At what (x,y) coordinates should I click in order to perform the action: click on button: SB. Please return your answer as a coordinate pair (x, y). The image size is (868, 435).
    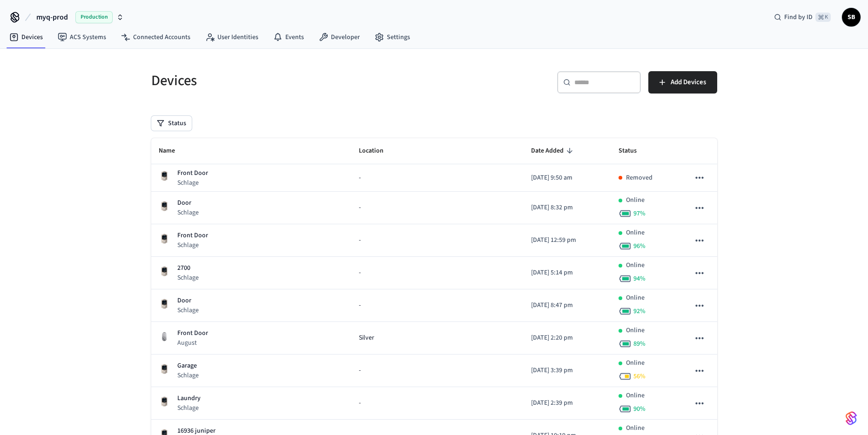
    Looking at the image, I should click on (851, 17).